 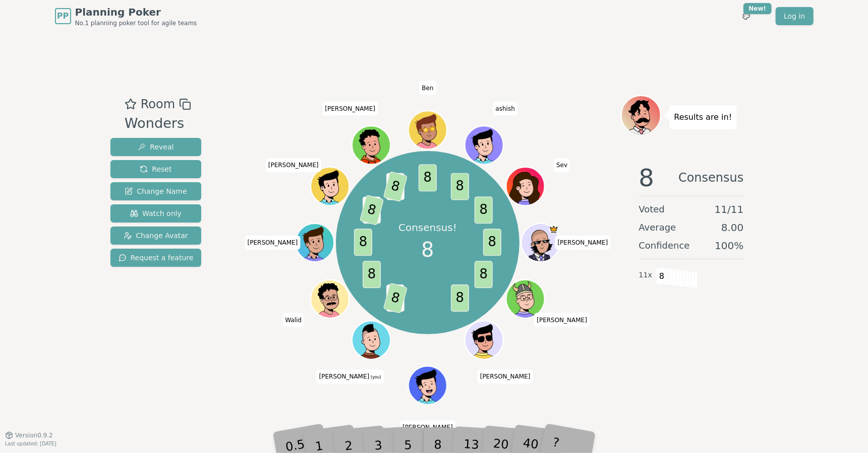 What do you see at coordinates (371, 340) in the screenshot?
I see `button: Click to change your avatar` at bounding box center [371, 340].